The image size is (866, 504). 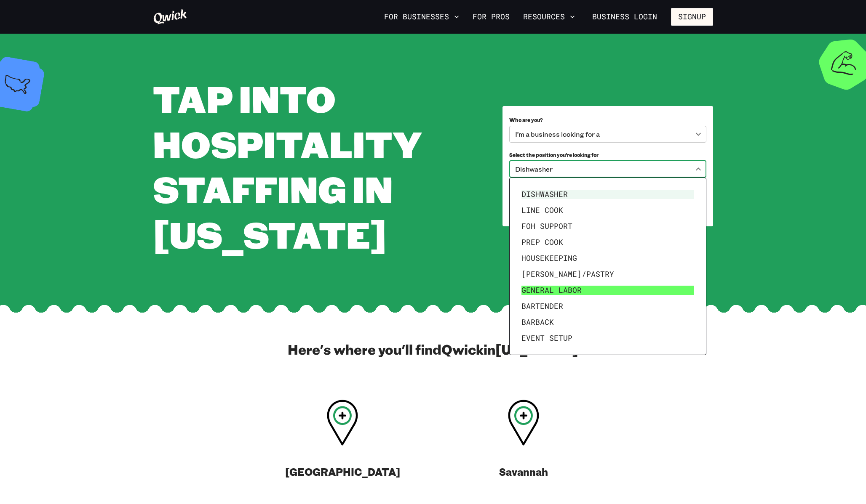 What do you see at coordinates (608, 322) in the screenshot?
I see `li: Barback` at bounding box center [608, 322].